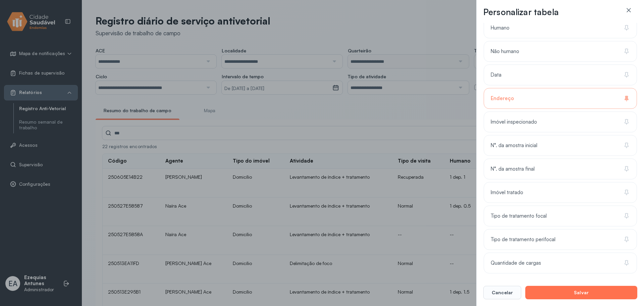  Describe the element at coordinates (502, 98) in the screenshot. I see `span: Endereço` at that location.